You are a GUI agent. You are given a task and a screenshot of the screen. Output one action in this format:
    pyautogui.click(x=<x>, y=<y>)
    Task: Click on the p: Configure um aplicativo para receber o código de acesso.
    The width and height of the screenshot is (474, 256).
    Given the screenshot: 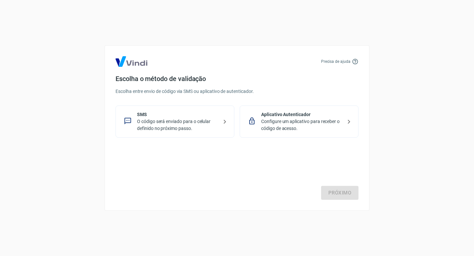 What is the action you would take?
    pyautogui.click(x=301, y=125)
    